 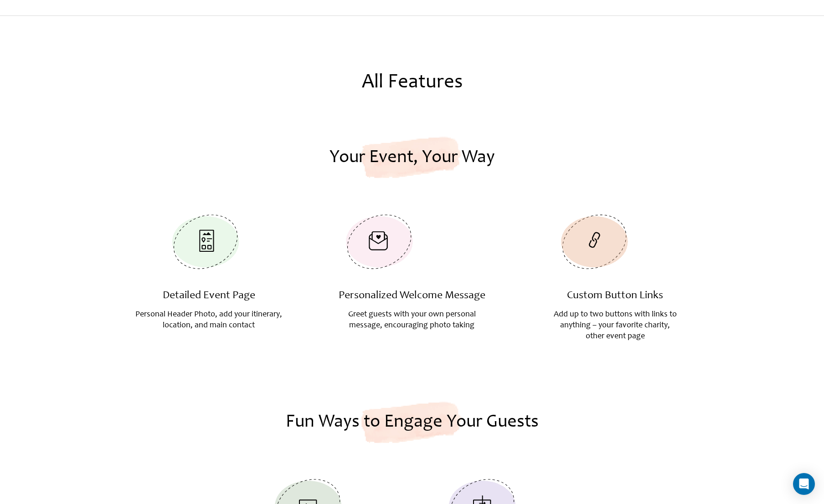 I want to click on p: Add up to two buttons with links to anything – your favorite charity, other event page, so click(x=615, y=325).